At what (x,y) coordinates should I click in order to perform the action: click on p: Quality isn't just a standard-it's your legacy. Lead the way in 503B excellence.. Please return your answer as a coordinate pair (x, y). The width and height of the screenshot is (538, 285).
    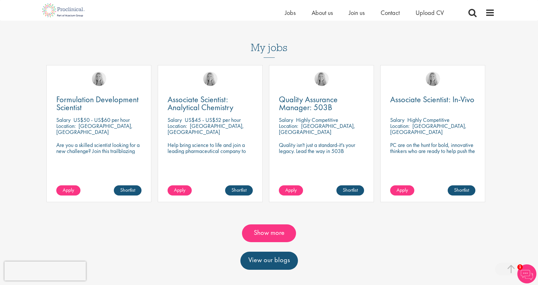
    Looking at the image, I should click on (321, 151).